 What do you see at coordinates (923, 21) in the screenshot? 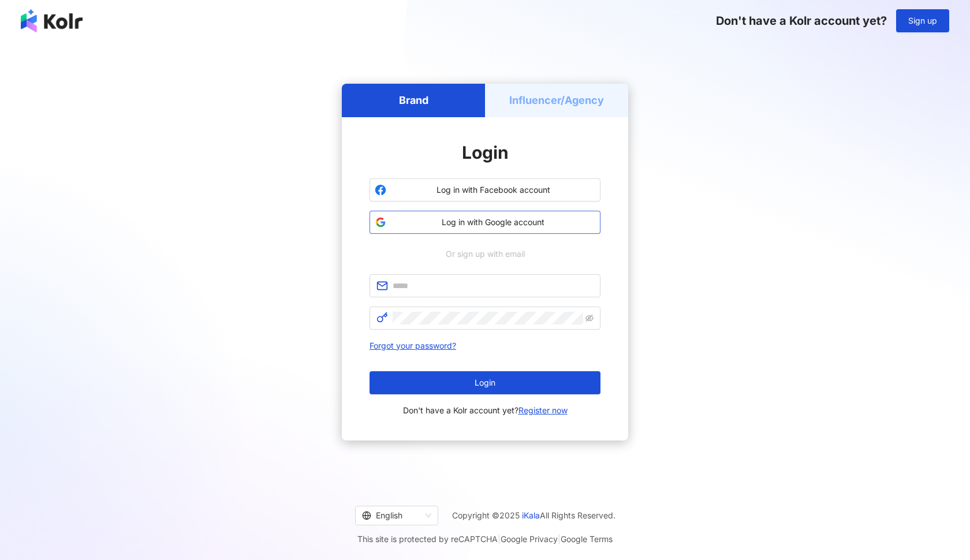
I see `button: Sign up` at bounding box center [923, 21].